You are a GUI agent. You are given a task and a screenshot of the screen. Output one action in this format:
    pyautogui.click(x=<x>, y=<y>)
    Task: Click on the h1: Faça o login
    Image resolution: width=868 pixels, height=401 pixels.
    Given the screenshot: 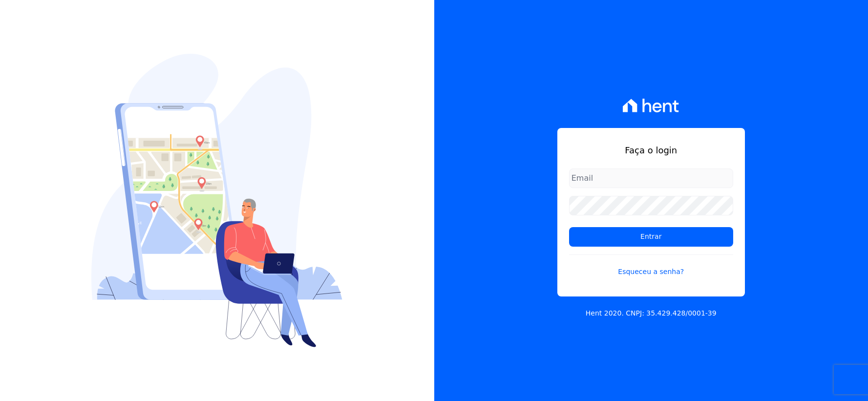 What is the action you would take?
    pyautogui.click(x=651, y=149)
    